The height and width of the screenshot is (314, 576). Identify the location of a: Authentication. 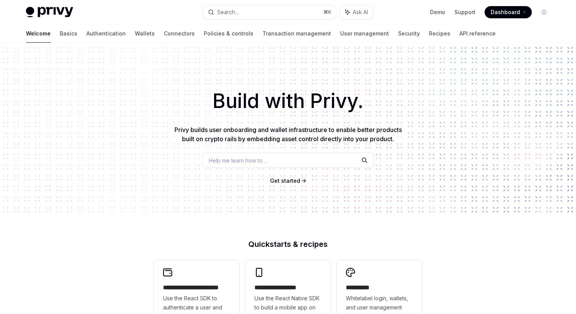
(106, 34).